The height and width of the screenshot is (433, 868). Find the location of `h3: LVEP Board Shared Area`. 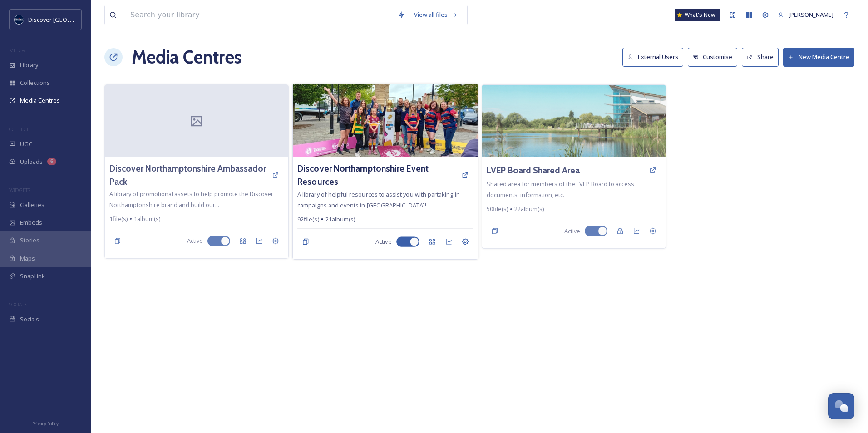

h3: LVEP Board Shared Area is located at coordinates (533, 170).